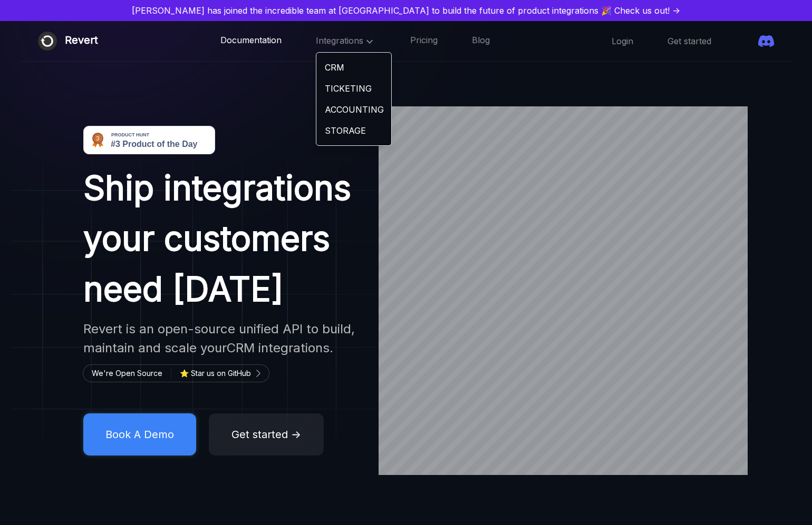 The image size is (812, 525). I want to click on a: Pricing, so click(424, 41).